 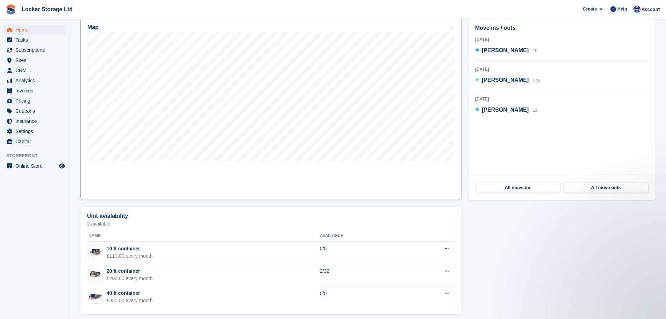 I want to click on span: Tasks, so click(x=36, y=40).